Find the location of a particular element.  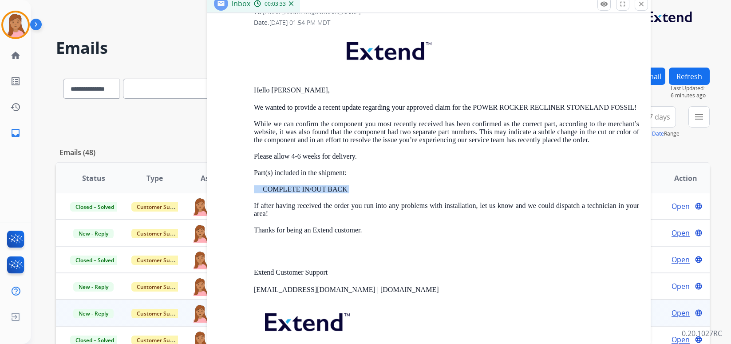

span: 00:03:33 is located at coordinates (275, 4).